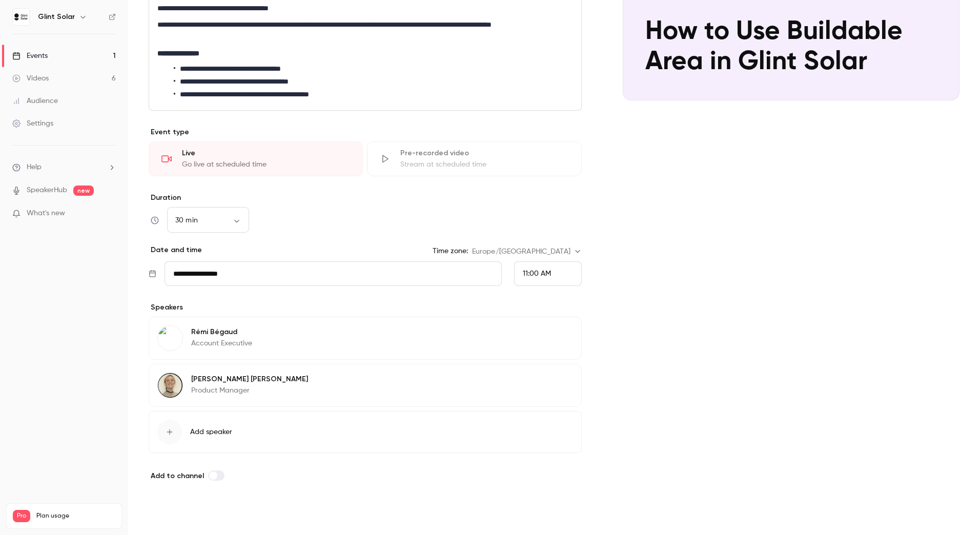 Image resolution: width=980 pixels, height=535 pixels. What do you see at coordinates (250, 390) in the screenshot?
I see `p: Product Manager` at bounding box center [250, 390].